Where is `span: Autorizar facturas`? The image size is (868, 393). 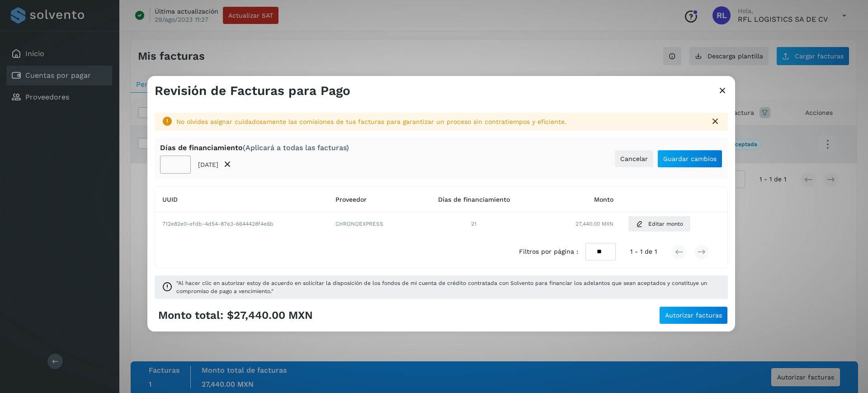 span: Autorizar facturas is located at coordinates (694, 315).